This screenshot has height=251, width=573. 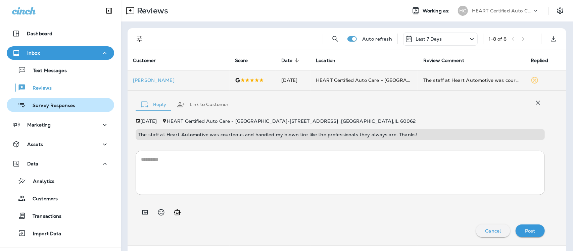 What do you see at coordinates (40, 182) in the screenshot?
I see `p: Analytics` at bounding box center [40, 182].